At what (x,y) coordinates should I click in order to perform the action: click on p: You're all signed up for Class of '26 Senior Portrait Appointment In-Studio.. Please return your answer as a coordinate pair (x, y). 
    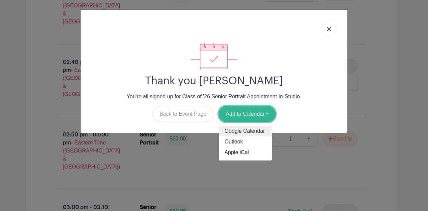
    Looking at the image, I should click on (214, 97).